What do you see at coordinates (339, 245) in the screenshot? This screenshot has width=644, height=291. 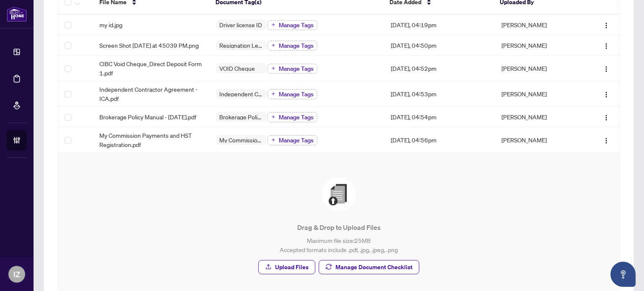 I see `p: Maximum file size: 25 MB Accepted formats include .pdf, .jpg, .jpeg, .png` at bounding box center [339, 245].